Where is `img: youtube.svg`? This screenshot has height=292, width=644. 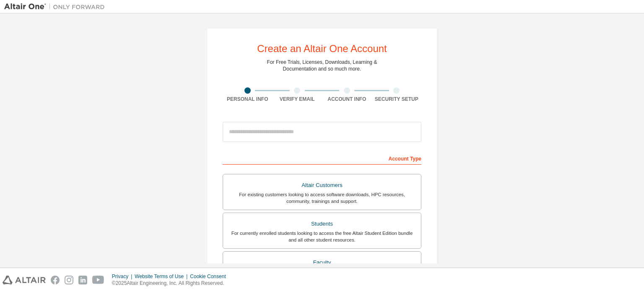 img: youtube.svg is located at coordinates (98, 280).